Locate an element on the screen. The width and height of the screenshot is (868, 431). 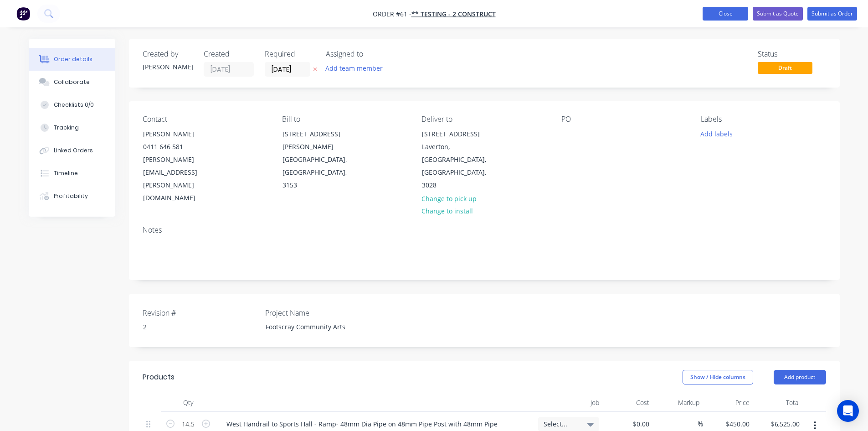
div: Open Intercom Messenger is located at coordinates (848, 411).